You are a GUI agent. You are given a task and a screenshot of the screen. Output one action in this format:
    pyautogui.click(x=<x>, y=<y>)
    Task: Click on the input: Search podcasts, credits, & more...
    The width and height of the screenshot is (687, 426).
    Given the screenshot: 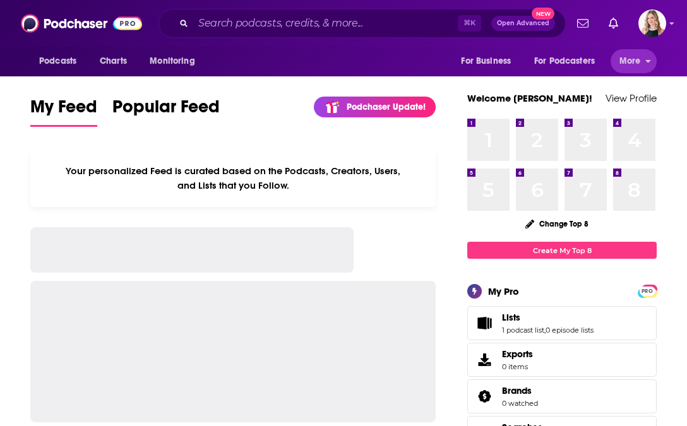 What is the action you would take?
    pyautogui.click(x=325, y=23)
    